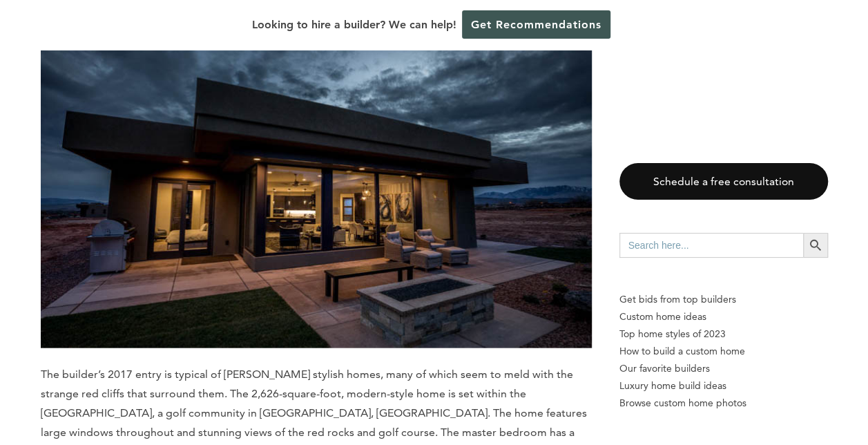 The image size is (868, 445). I want to click on svg: Search, so click(815, 245).